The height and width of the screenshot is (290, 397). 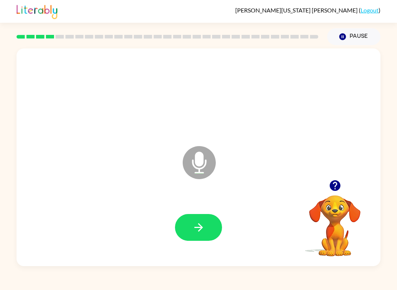 I want to click on video: Your browser must support playing .mp4 files to use Literably. Please try using another browser., so click(x=335, y=221).